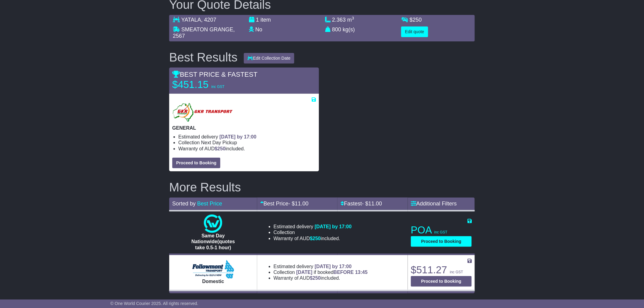 The image size is (644, 308). What do you see at coordinates (204, 33) in the screenshot?
I see `span: , 2567` at bounding box center [204, 33].